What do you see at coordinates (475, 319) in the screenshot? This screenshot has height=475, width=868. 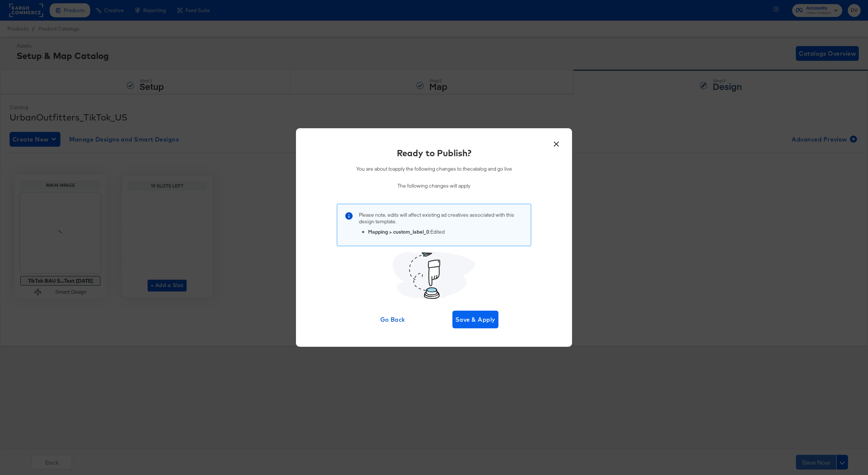 I see `button: Save & Apply` at bounding box center [475, 319].